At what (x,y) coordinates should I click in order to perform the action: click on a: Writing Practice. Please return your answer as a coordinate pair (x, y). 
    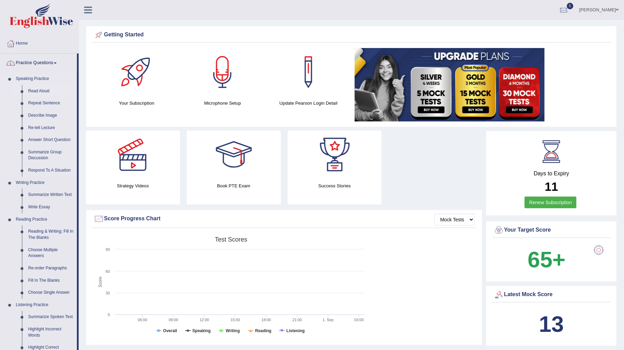
    Looking at the image, I should click on (45, 183).